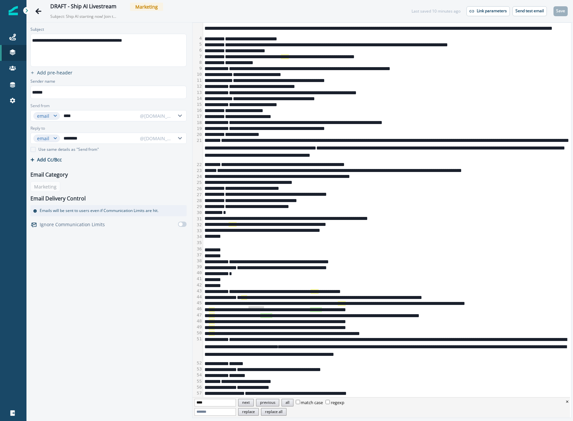 Image resolution: width=573 pixels, height=421 pixels. I want to click on div: 50, so click(197, 333).